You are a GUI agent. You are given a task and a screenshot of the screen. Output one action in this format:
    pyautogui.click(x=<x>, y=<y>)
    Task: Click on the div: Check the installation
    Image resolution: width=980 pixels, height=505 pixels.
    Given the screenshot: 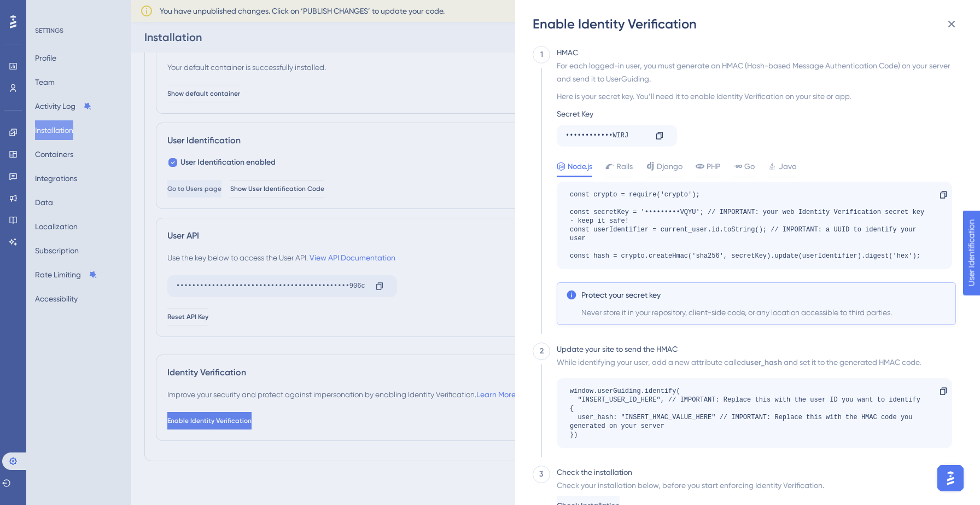 What is the action you would take?
    pyautogui.click(x=594, y=472)
    